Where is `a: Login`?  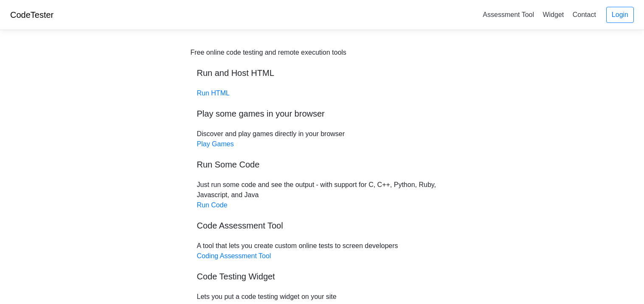 a: Login is located at coordinates (620, 15).